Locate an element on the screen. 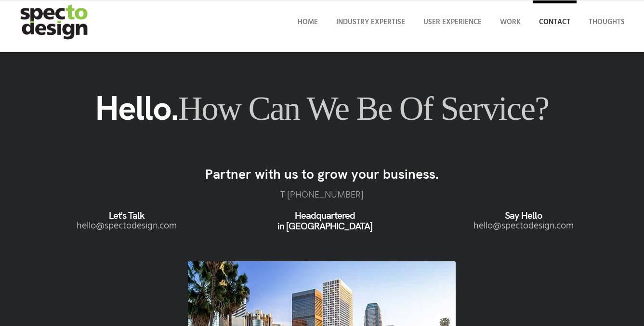 Image resolution: width=644 pixels, height=326 pixels. span: Thoughts is located at coordinates (607, 22).